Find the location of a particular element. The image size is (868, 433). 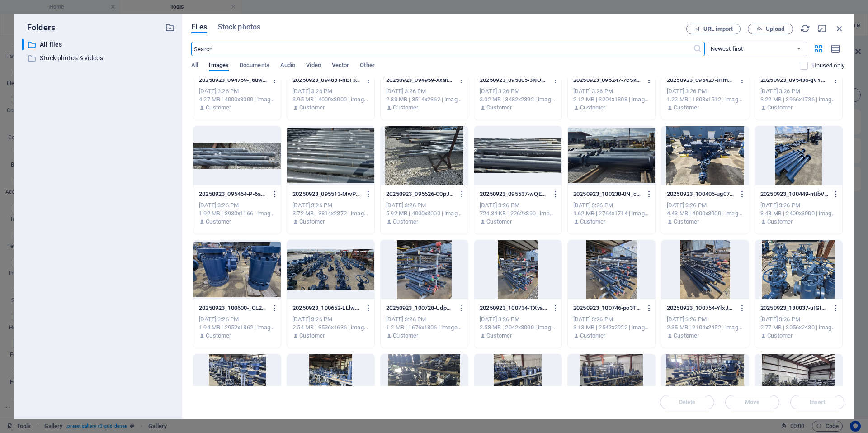

p: 20250923_094831-hET34I1IlSLZ2ZAcAeHWvw.jpg is located at coordinates (327, 80).